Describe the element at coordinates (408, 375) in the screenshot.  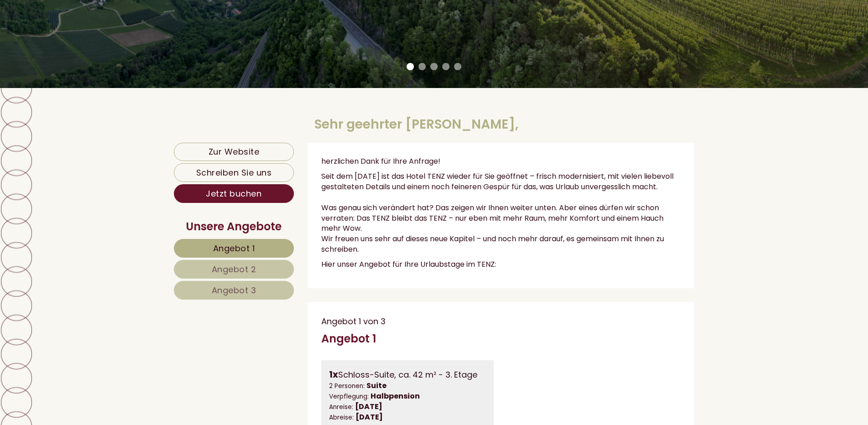
I see `div: Schloss-Suite, ca. 42 m² - 3. Etage` at that location.